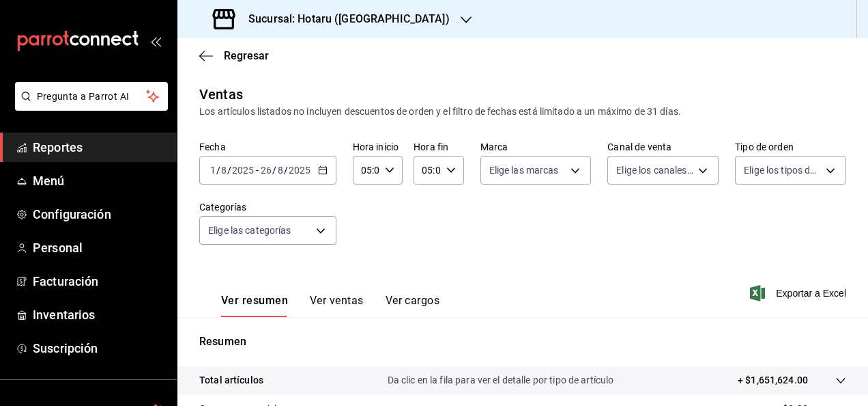  What do you see at coordinates (99, 214) in the screenshot?
I see `span: Configuración` at bounding box center [99, 214].